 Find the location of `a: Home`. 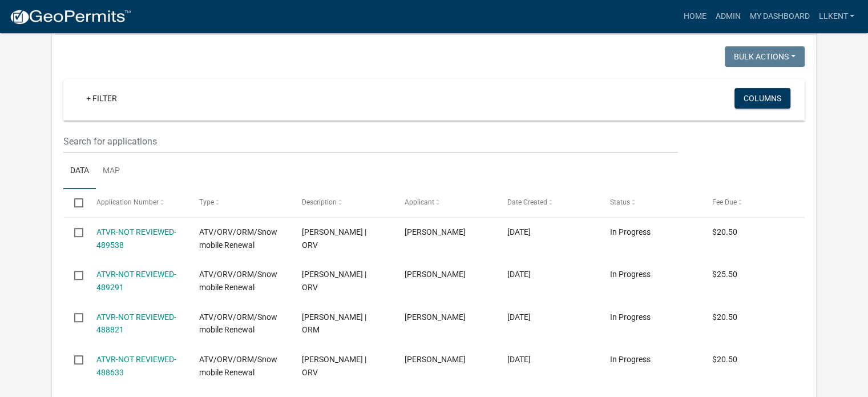

a: Home is located at coordinates (694, 16).